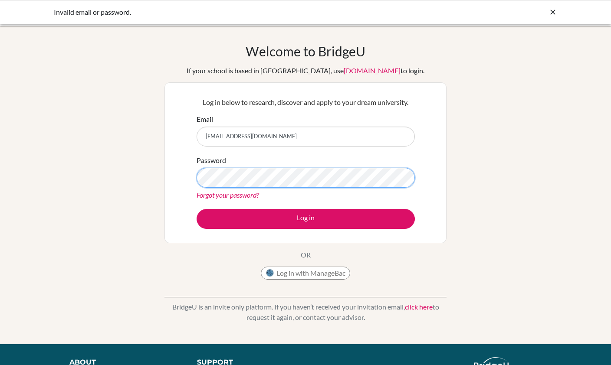 The width and height of the screenshot is (611, 365). What do you see at coordinates (306, 255) in the screenshot?
I see `p: OR` at bounding box center [306, 255].